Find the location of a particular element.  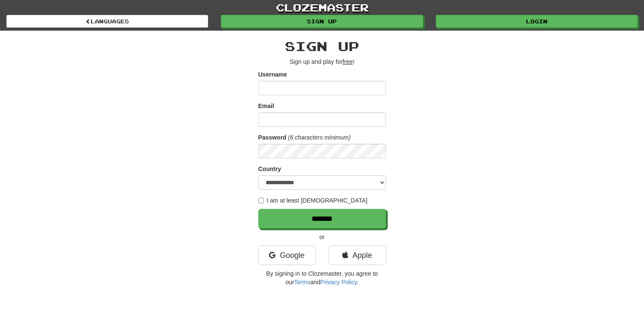

label: Username is located at coordinates (273, 74).